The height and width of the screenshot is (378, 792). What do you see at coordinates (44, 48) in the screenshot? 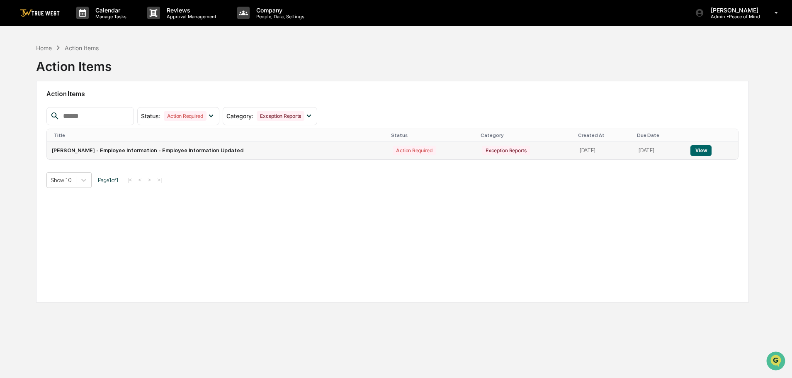
I see `div: Home` at bounding box center [44, 48].